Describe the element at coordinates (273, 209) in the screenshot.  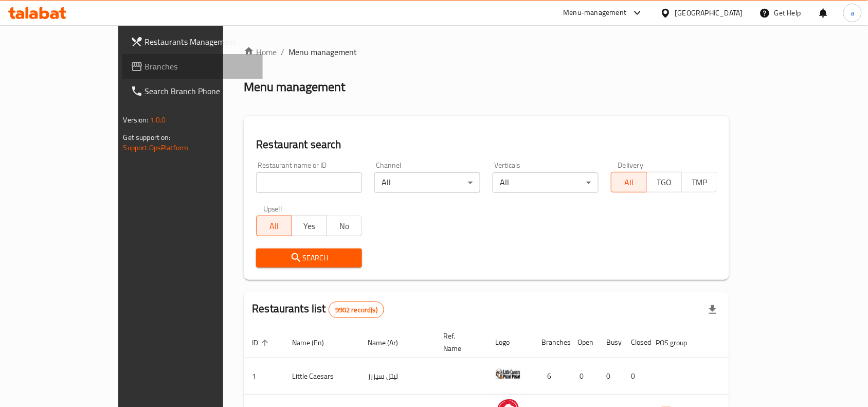
I see `label: Upsell` at that location.